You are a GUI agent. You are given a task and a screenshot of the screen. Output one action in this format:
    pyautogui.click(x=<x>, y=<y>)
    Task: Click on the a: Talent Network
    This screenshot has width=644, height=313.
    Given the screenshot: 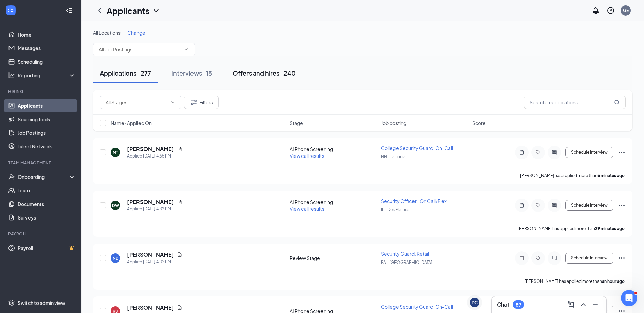 What is the action you would take?
    pyautogui.click(x=46, y=146)
    